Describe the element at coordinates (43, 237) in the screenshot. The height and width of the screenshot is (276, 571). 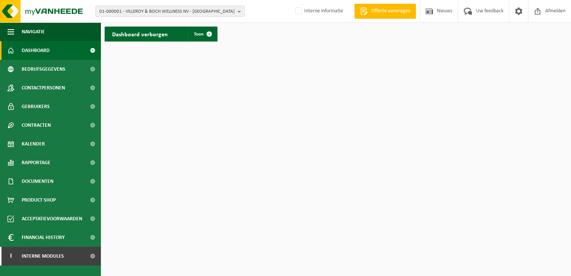
I see `span: Financial History` at that location.